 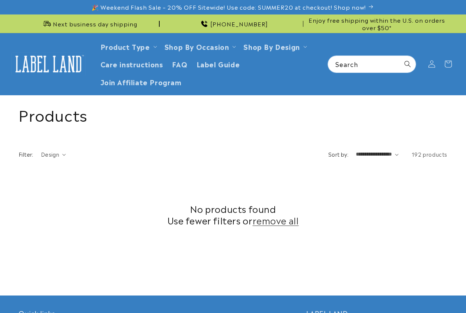 I want to click on h1: Products, so click(x=233, y=114).